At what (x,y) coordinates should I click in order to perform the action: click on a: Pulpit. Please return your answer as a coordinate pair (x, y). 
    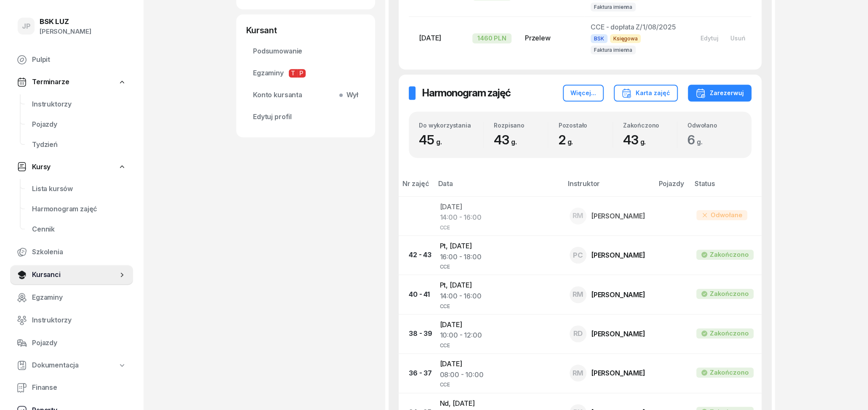
    Looking at the image, I should click on (72, 59).